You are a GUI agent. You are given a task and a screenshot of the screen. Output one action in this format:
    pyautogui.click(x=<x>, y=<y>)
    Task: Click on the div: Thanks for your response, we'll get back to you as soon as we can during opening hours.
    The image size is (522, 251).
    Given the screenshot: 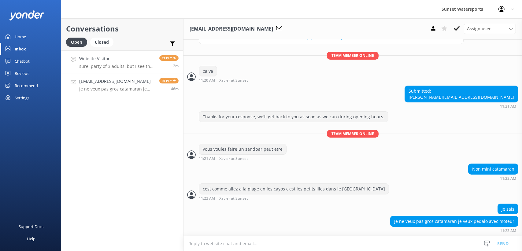 What is the action you would take?
    pyautogui.click(x=294, y=117)
    